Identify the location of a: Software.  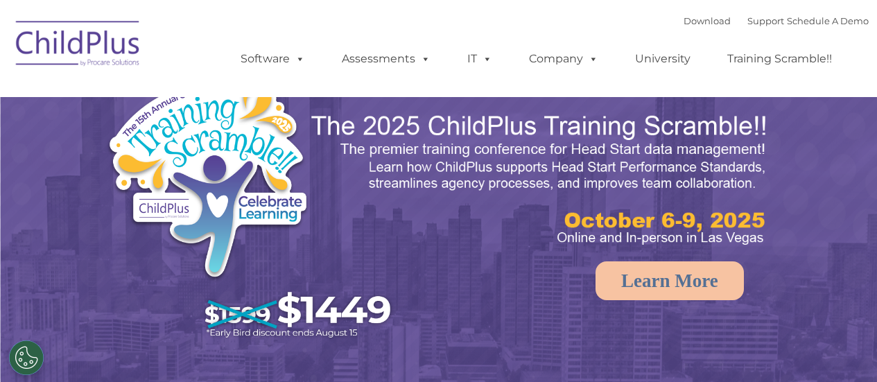
(272, 59).